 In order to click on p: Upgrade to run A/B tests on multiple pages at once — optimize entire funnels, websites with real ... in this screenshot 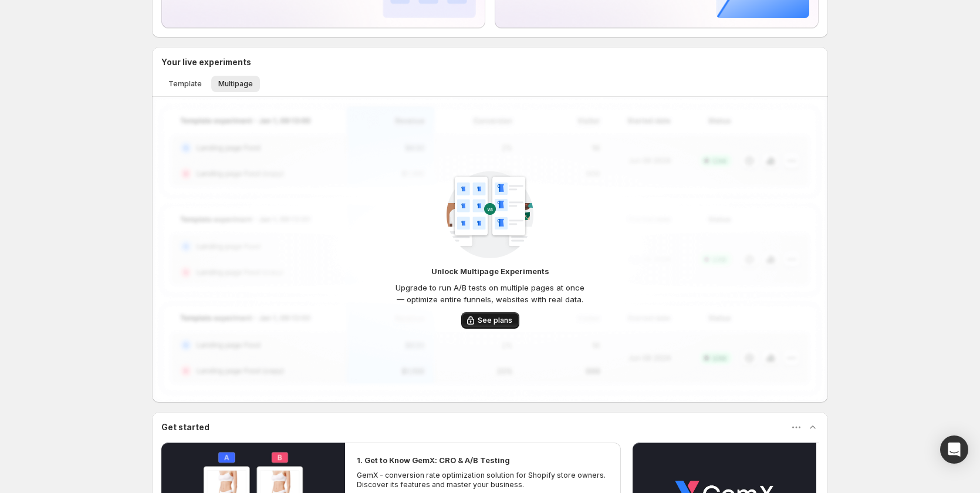, I will do `click(490, 294)`.